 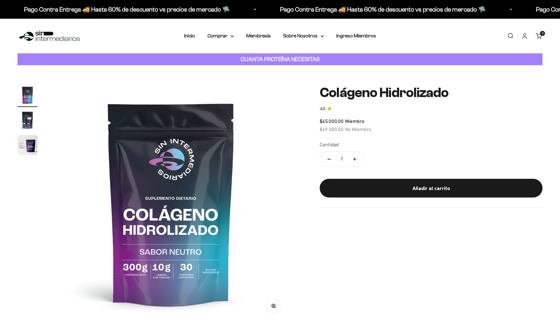 I want to click on button: Ir al artículo 3, so click(x=27, y=146).